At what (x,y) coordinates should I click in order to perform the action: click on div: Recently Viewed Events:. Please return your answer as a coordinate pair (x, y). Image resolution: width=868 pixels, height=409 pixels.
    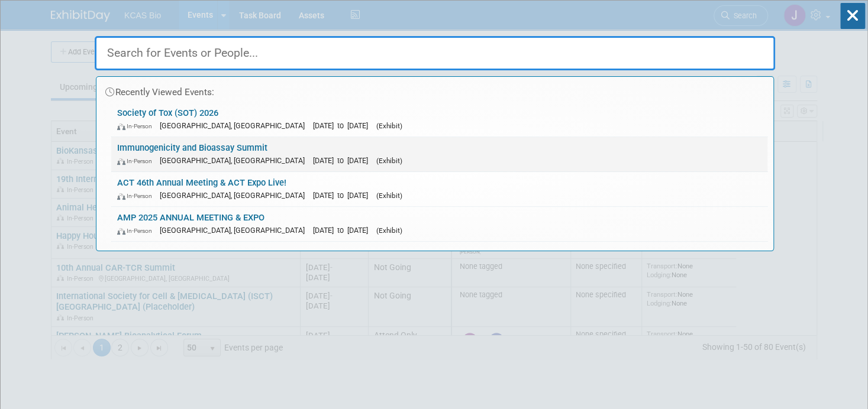
    Looking at the image, I should click on (434, 89).